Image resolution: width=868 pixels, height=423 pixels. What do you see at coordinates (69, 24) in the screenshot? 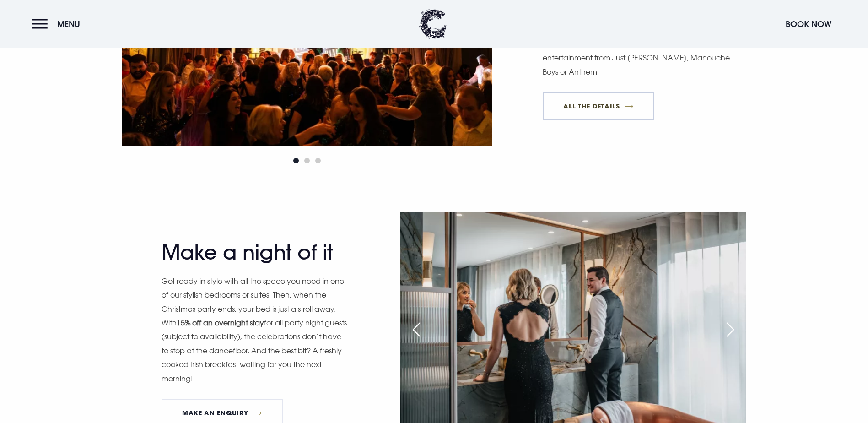
I see `span: Menu` at bounding box center [69, 24].